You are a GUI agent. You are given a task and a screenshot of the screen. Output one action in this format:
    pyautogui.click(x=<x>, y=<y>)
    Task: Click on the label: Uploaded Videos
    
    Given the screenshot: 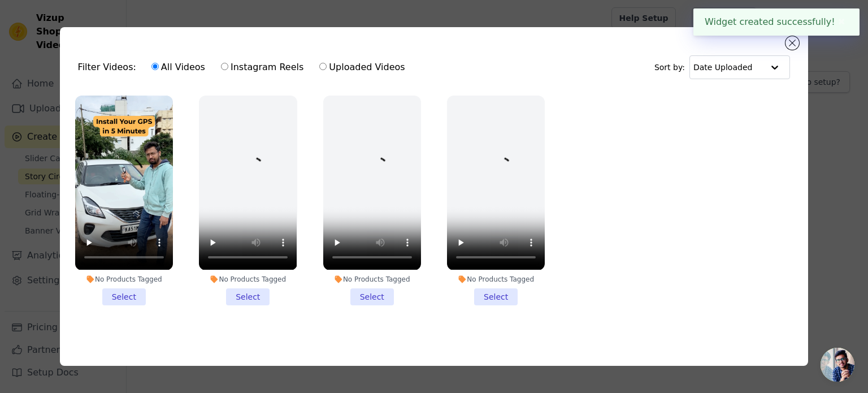 What is the action you would take?
    pyautogui.click(x=362, y=67)
    